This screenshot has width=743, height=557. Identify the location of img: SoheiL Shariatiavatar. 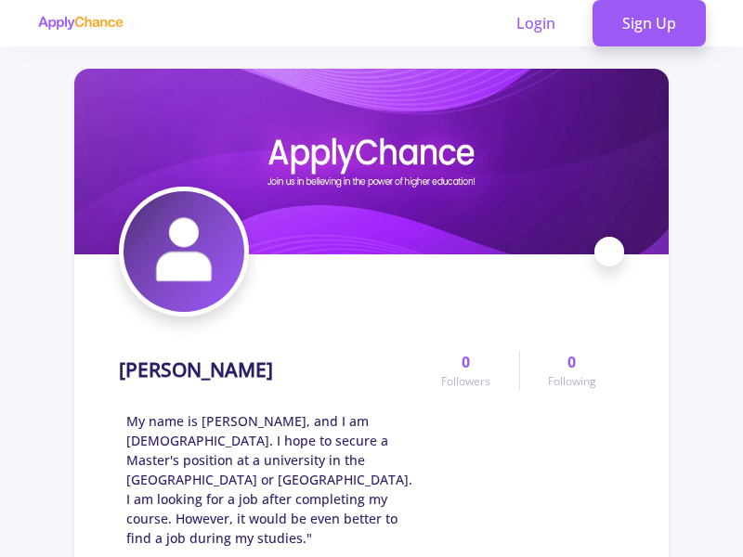
(184, 252).